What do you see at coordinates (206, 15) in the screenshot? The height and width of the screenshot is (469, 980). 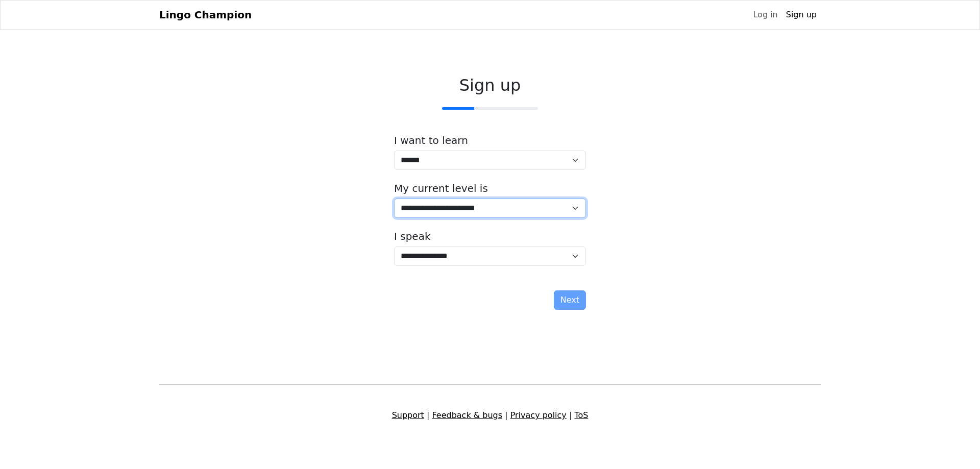 I see `a: Lingo Champion` at bounding box center [206, 15].